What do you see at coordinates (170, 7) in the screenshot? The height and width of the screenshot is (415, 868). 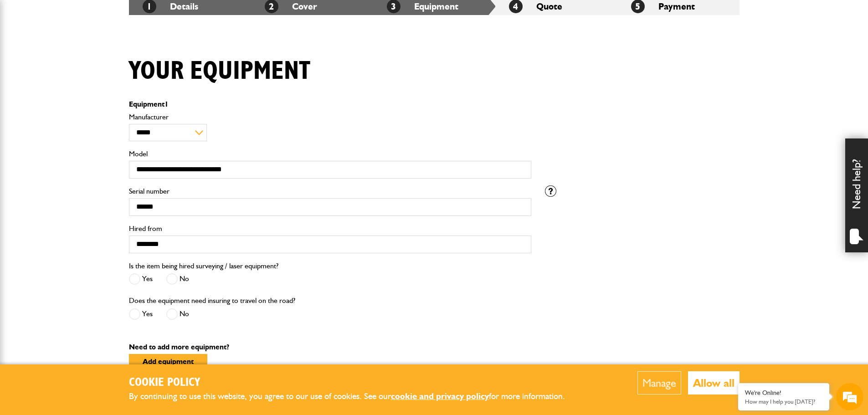 I see `a: 1Details` at bounding box center [170, 7].